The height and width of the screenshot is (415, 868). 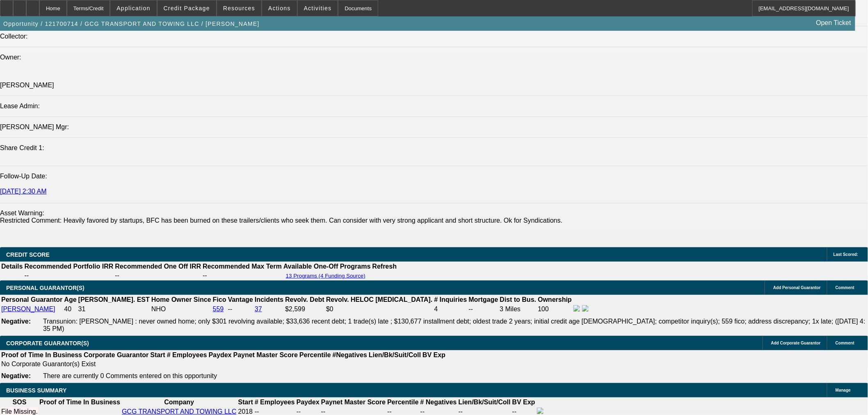 What do you see at coordinates (45, 288) in the screenshot?
I see `span: PERSONAL GUARANTOR(S)` at bounding box center [45, 288].